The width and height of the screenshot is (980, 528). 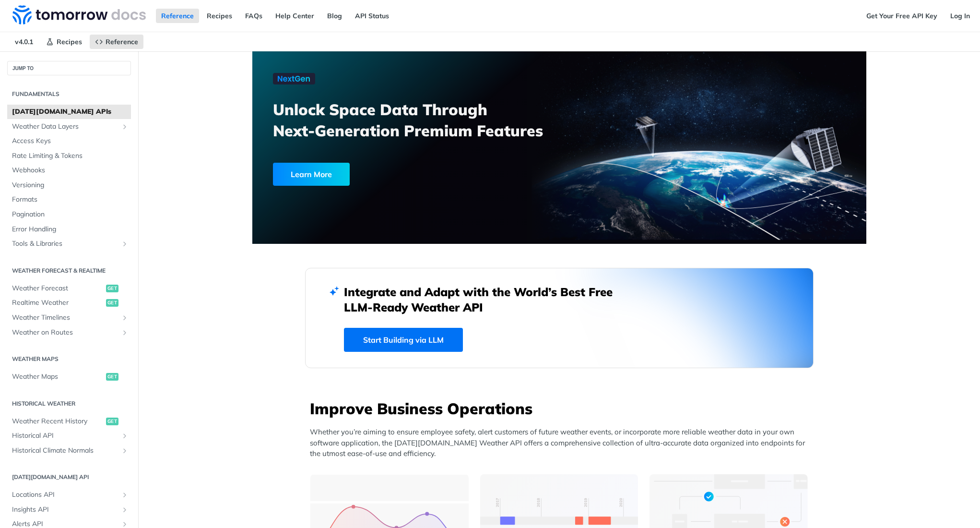 I want to click on button: Show subpages for Historical Climate Normals, so click(x=125, y=451).